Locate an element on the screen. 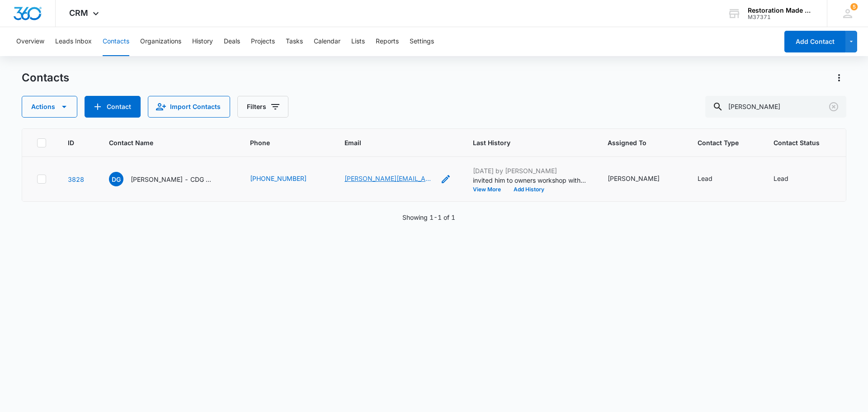  button: Calendar is located at coordinates (327, 42).